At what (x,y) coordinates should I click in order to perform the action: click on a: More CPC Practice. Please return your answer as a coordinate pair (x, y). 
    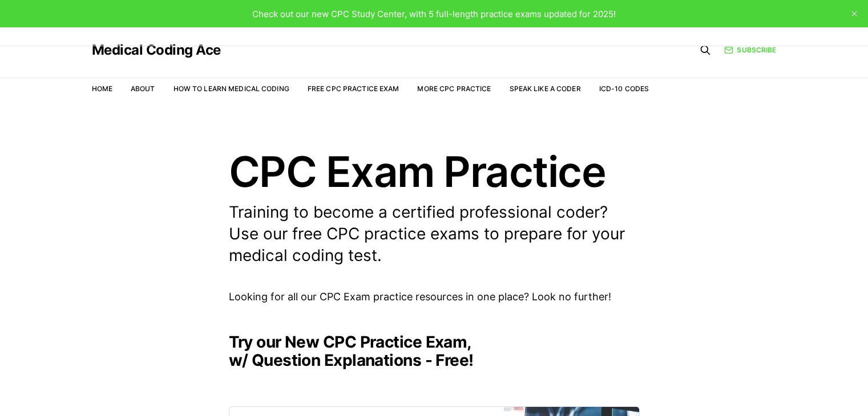
    Looking at the image, I should click on (453, 88).